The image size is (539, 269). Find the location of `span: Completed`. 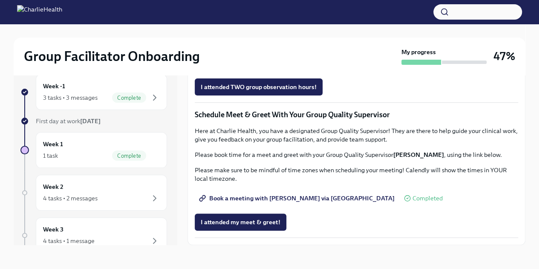

span: Completed is located at coordinates (427, 198).